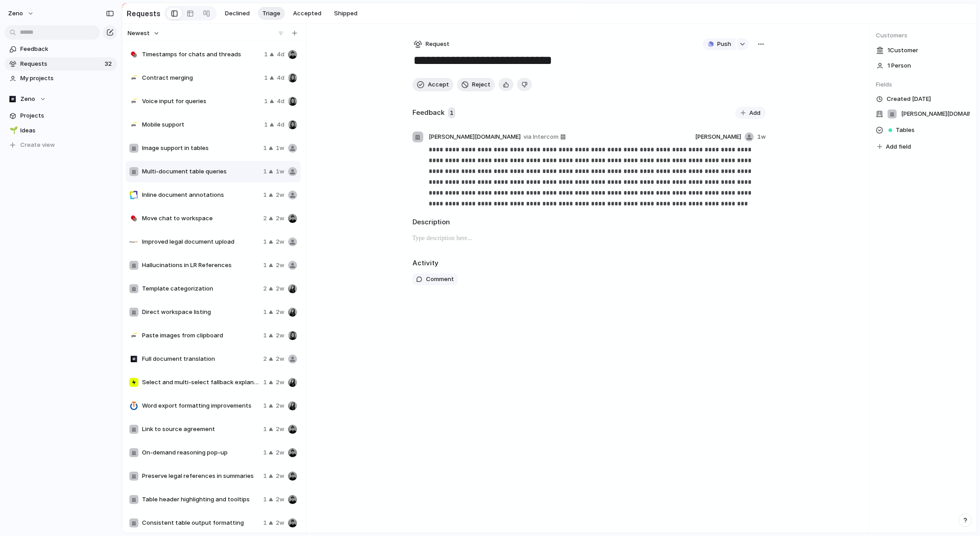 The width and height of the screenshot is (980, 536). Describe the element at coordinates (201, 195) in the screenshot. I see `span: Inline document annotations` at that location.